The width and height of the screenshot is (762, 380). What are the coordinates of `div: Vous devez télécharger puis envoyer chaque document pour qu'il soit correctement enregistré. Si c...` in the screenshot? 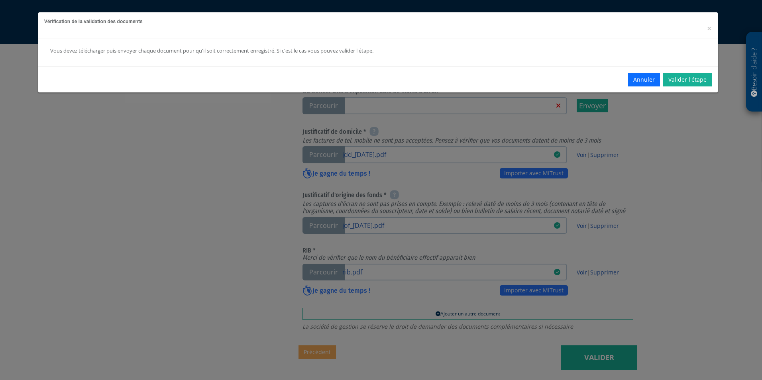 It's located at (313, 51).